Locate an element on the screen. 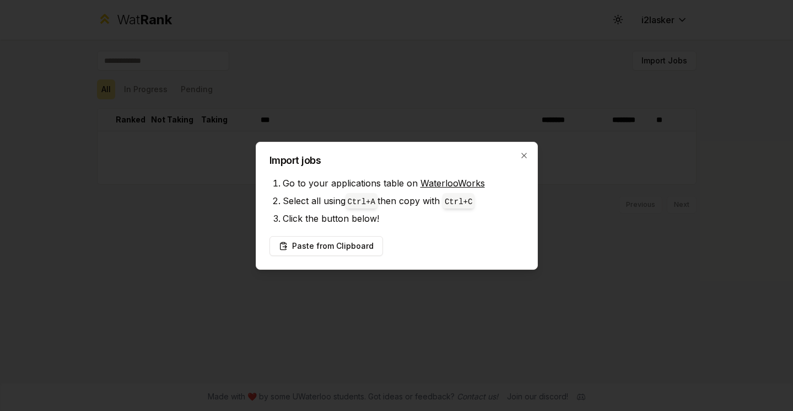  button: Paste from Clipboard is located at coordinates (326, 246).